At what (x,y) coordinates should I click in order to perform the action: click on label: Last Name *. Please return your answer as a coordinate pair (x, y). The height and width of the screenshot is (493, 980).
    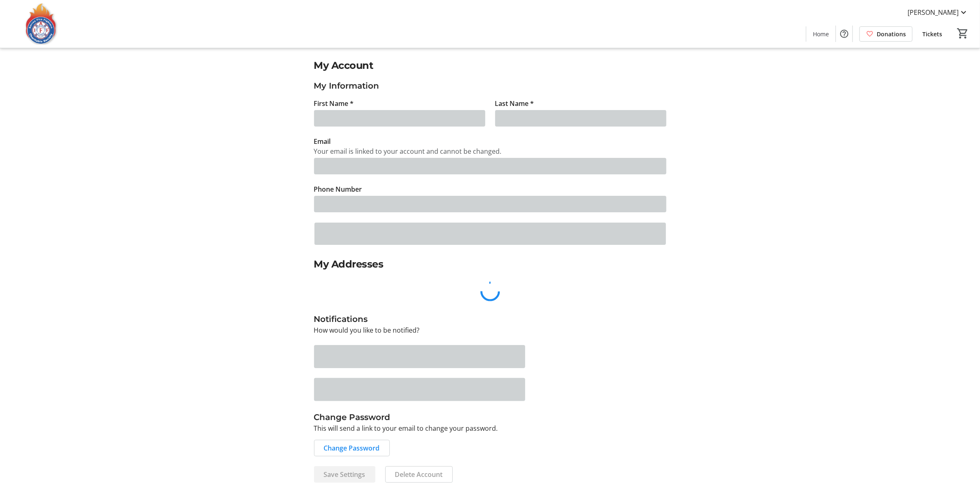
    Looking at the image, I should click on (514, 104).